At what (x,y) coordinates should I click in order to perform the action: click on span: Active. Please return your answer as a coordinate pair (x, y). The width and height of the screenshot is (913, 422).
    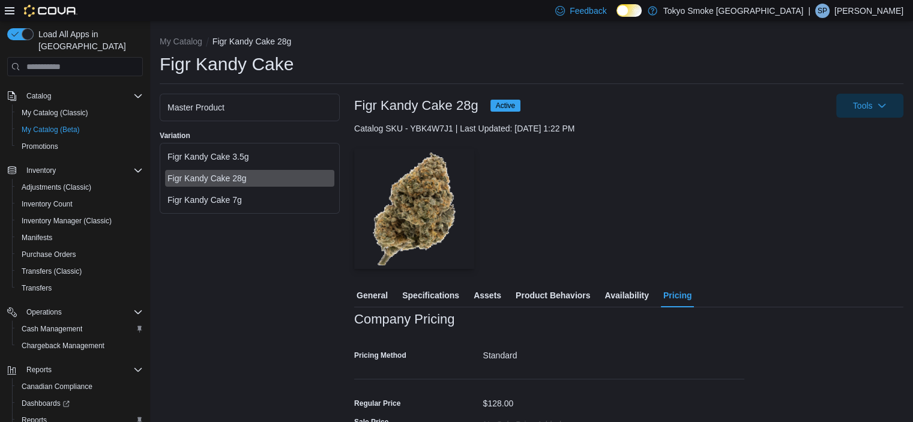
    Looking at the image, I should click on (505, 106).